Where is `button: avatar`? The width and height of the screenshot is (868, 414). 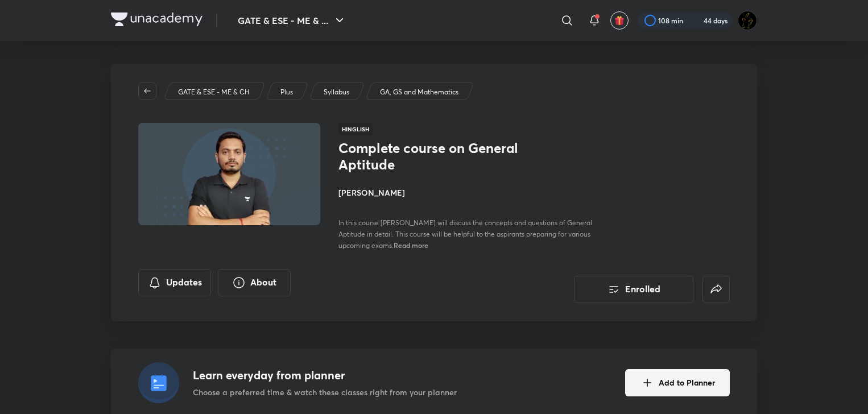 button: avatar is located at coordinates (619, 21).